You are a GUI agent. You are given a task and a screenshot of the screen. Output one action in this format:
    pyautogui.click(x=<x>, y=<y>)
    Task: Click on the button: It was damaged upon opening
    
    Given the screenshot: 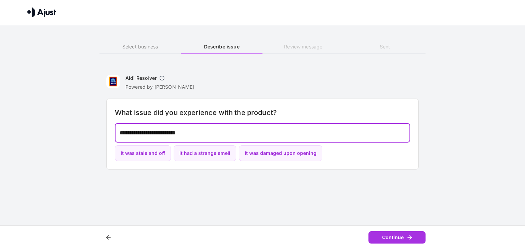 What is the action you would take?
    pyautogui.click(x=281, y=153)
    